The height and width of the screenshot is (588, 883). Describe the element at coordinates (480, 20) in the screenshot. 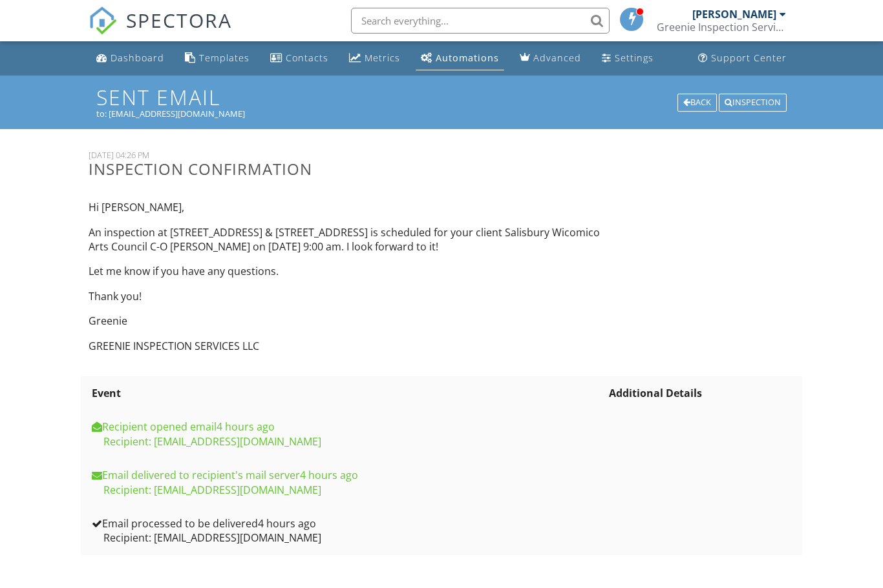

I see `input: Search everything...` at that location.